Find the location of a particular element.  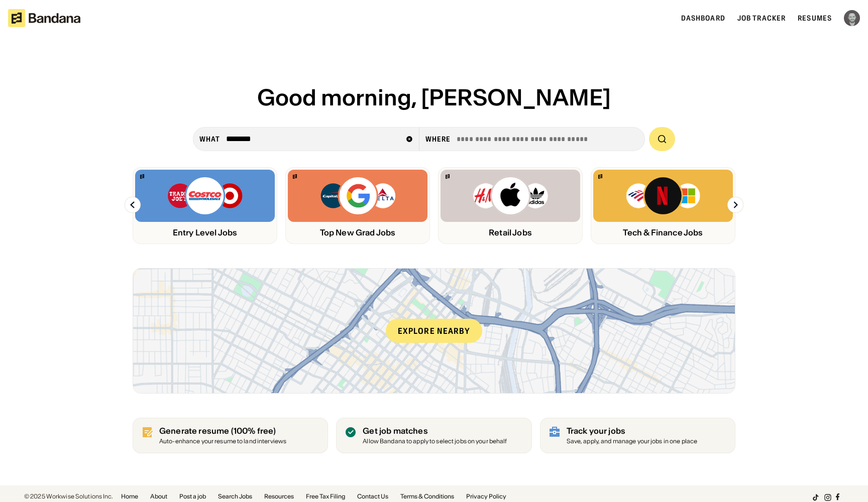

div: Top New Grad Jobs is located at coordinates (357, 232).